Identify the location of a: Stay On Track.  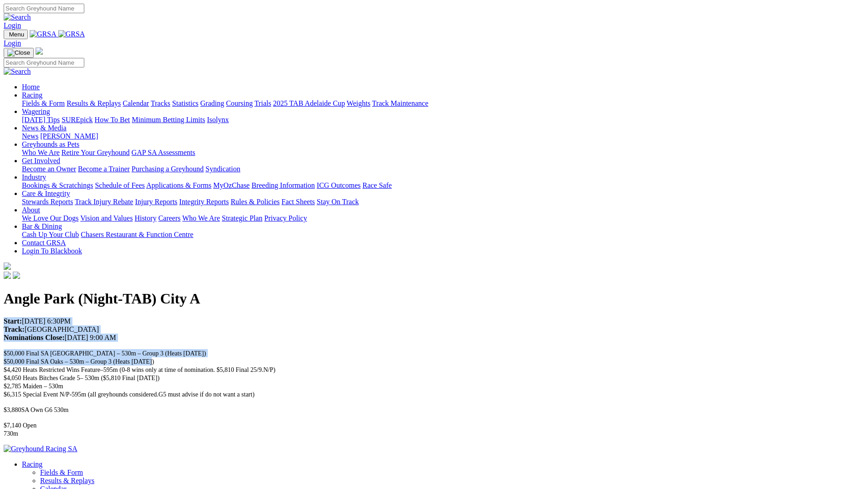
(337, 201).